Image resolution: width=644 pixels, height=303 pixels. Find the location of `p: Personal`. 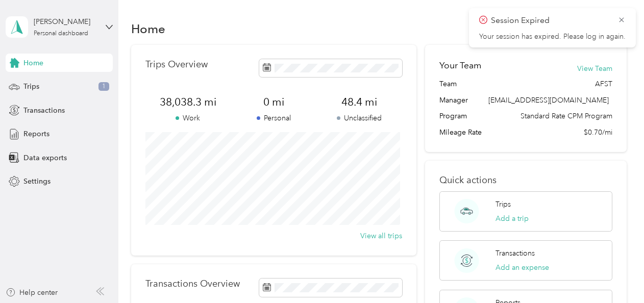

p: Personal is located at coordinates (274, 118).